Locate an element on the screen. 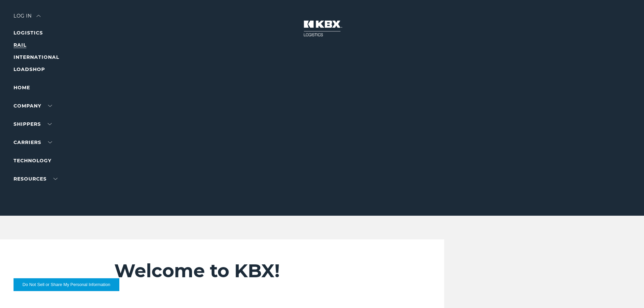 This screenshot has width=644, height=308. a: Carriers is located at coordinates (33, 142).